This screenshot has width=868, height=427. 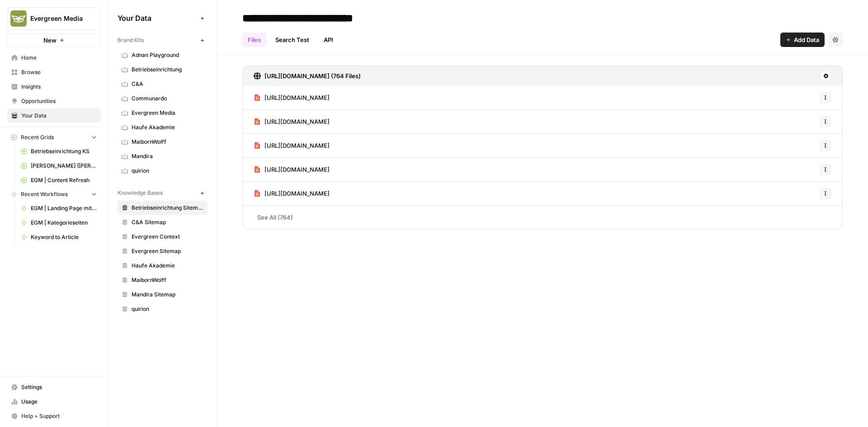 What do you see at coordinates (59, 416) in the screenshot?
I see `span: Help + Support` at bounding box center [59, 416].